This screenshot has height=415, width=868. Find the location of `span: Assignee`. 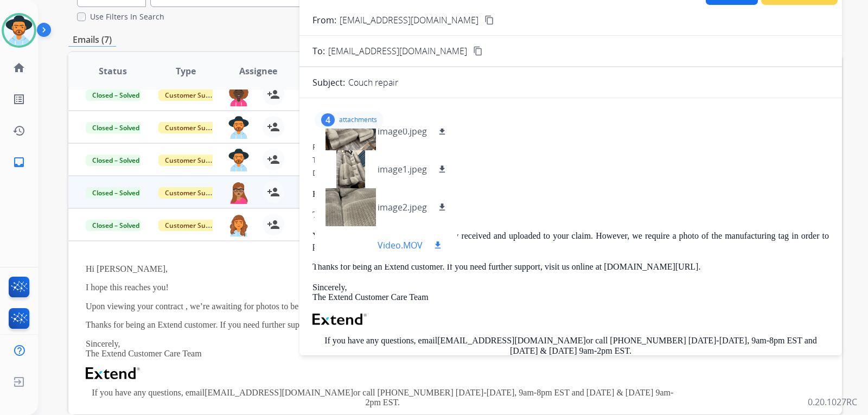

span: Assignee is located at coordinates (258, 71).